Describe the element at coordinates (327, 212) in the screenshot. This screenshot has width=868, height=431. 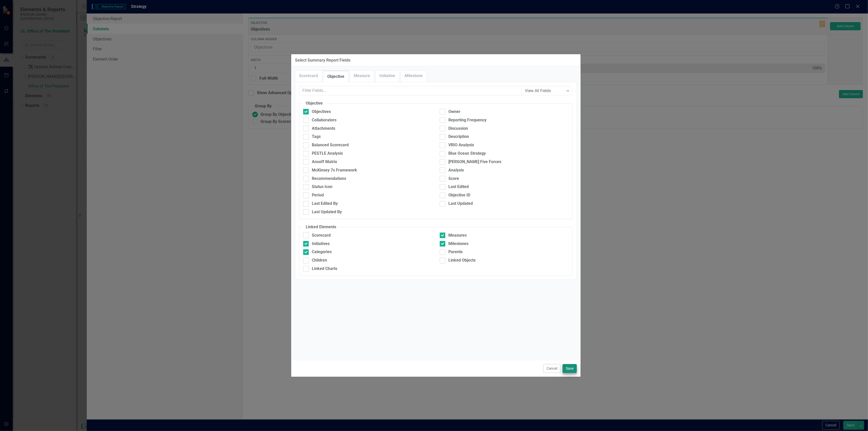
I see `div: Last Updated By` at that location.